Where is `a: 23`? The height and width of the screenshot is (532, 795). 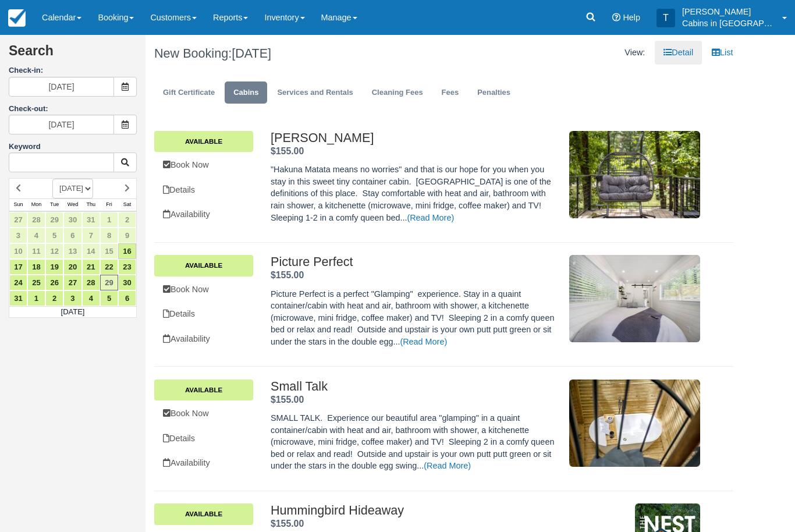 a: 23 is located at coordinates (126, 266).